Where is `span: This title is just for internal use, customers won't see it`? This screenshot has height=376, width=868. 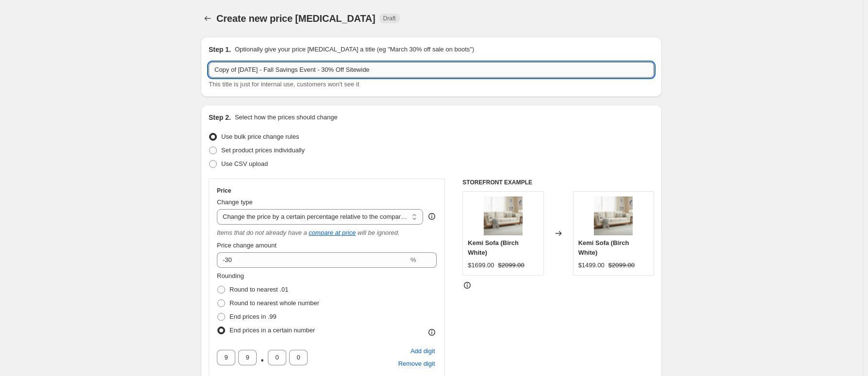
span: This title is just for internal use, customers won't see it is located at coordinates (284, 84).